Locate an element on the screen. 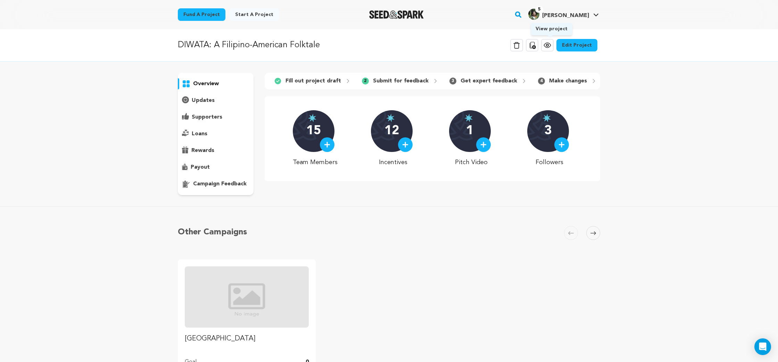  span: 3 is located at coordinates (453, 81).